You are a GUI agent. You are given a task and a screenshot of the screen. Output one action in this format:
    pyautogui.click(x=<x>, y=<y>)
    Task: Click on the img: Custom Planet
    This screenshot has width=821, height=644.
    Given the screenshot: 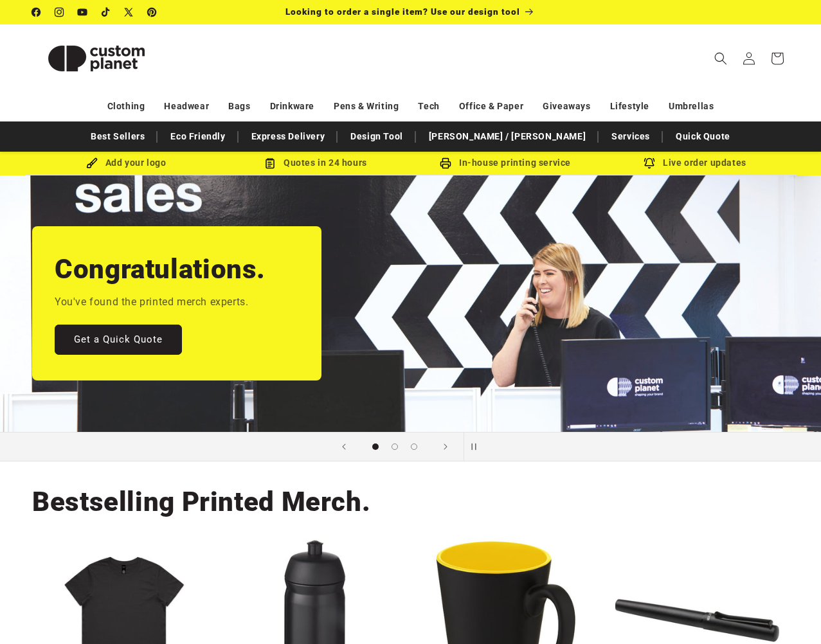 What is the action you would take?
    pyautogui.click(x=96, y=59)
    